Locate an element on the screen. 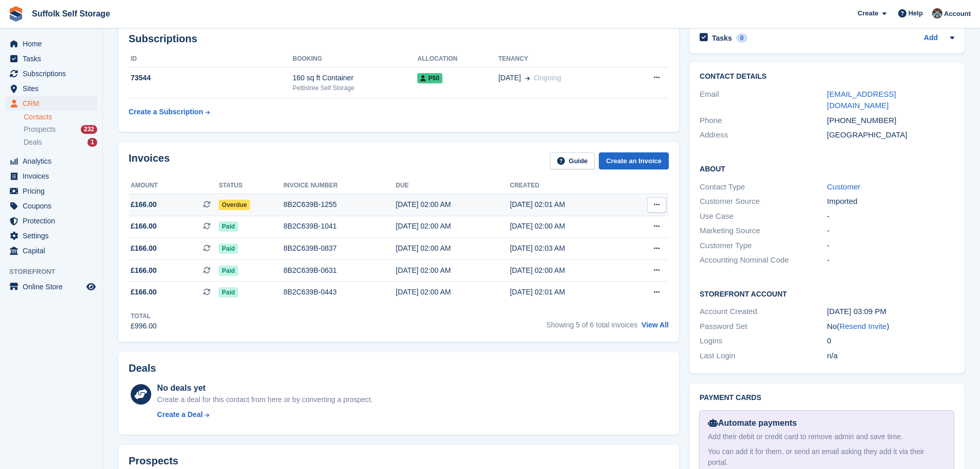 The image size is (980, 469). div: Email is located at coordinates (763, 100).